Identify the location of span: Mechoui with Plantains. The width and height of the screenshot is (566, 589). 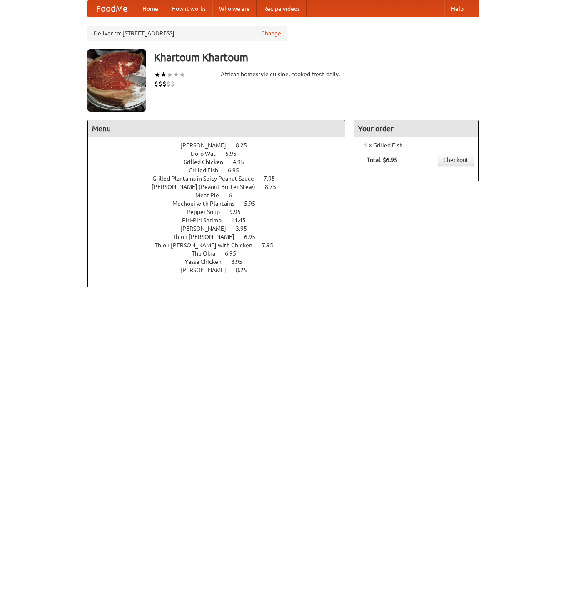
(207, 204).